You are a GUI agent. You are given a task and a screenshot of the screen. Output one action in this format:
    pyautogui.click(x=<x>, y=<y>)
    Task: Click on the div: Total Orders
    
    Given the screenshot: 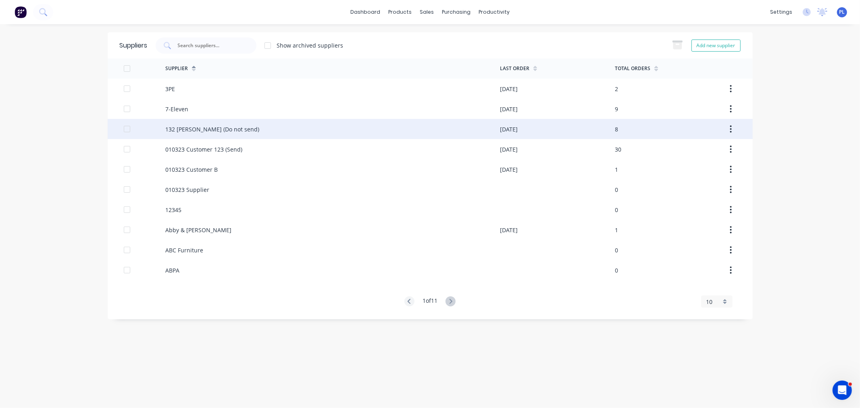 What is the action you would take?
    pyautogui.click(x=632, y=69)
    